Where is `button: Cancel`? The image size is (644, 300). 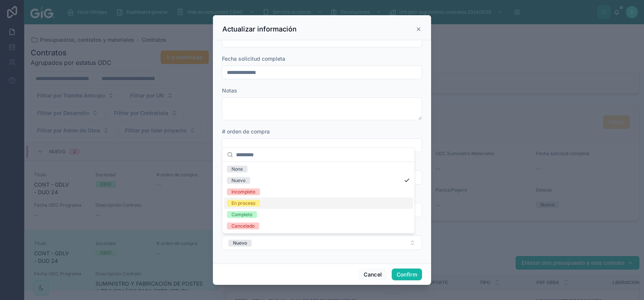 button: Cancel is located at coordinates (373, 275).